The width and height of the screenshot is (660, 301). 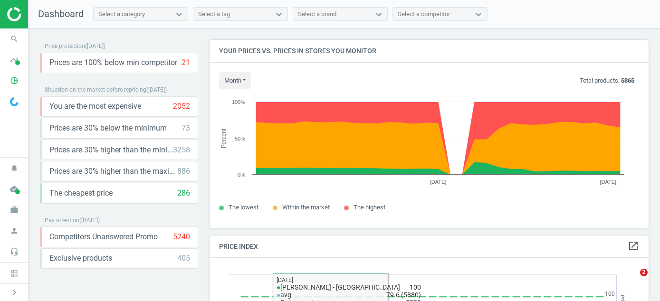 I want to click on div: Select a competitor, so click(x=424, y=14).